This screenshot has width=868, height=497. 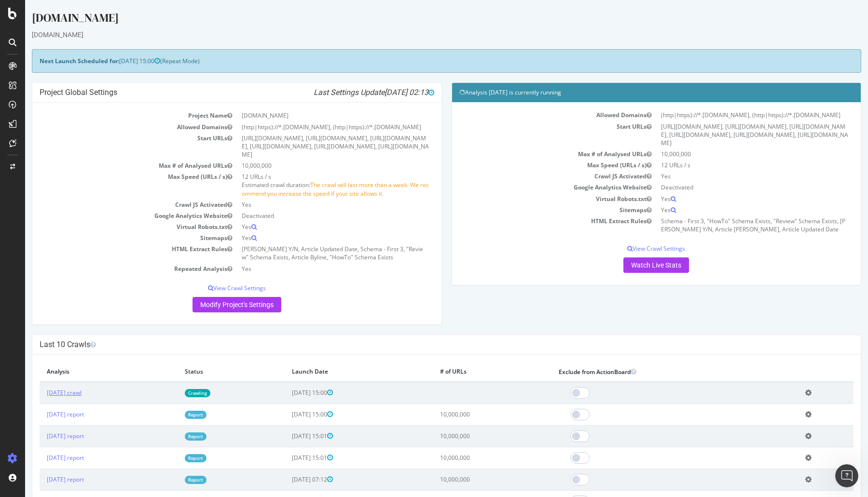 What do you see at coordinates (421, 60) in the screenshot?
I see `div: (Repeat Mode)` at bounding box center [421, 60].